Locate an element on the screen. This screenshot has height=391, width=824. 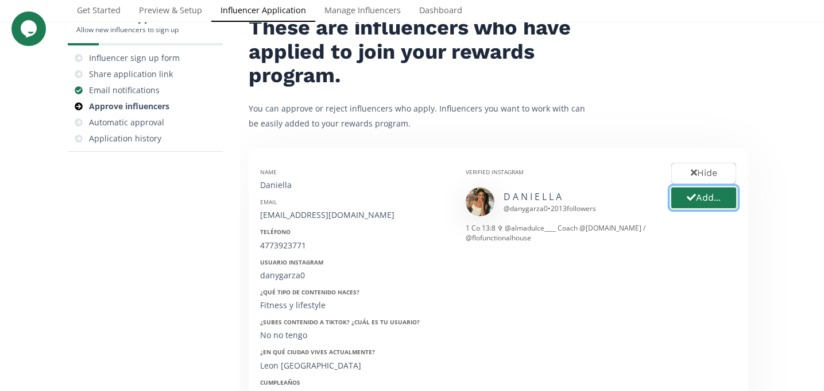
div: No no tengo is located at coordinates (354, 335).